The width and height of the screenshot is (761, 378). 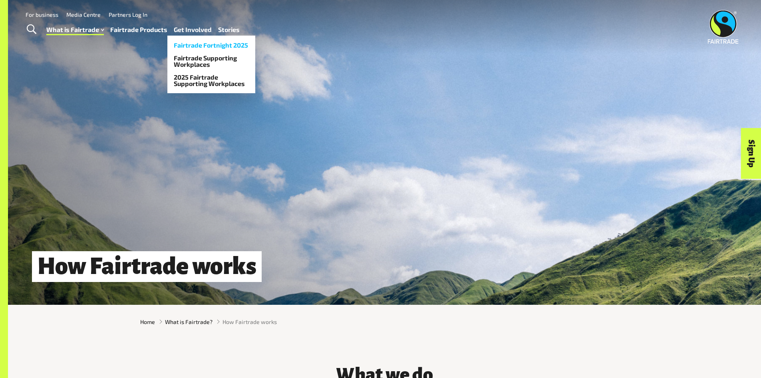 What do you see at coordinates (250, 321) in the screenshot?
I see `span: How Fairtrade works` at bounding box center [250, 321].